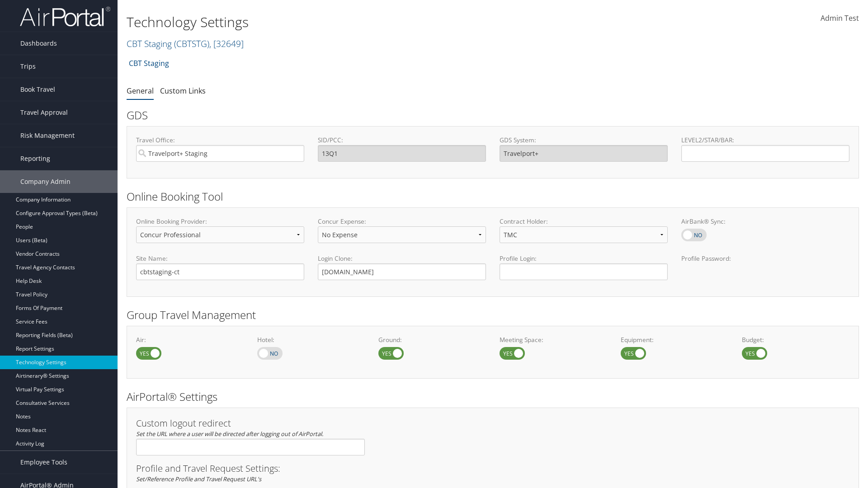 The width and height of the screenshot is (868, 488). I want to click on h2: Online Booking Tool, so click(493, 197).